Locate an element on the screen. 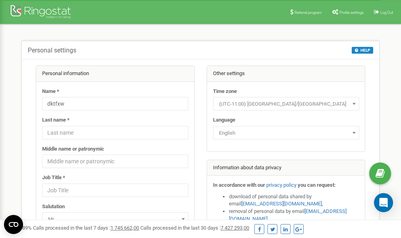 The width and height of the screenshot is (401, 238). span: Log Out is located at coordinates (387, 12).